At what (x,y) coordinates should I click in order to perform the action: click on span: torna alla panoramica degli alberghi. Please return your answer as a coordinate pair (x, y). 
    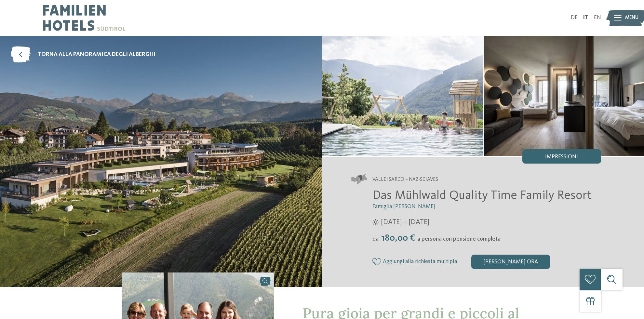
    Looking at the image, I should click on (97, 55).